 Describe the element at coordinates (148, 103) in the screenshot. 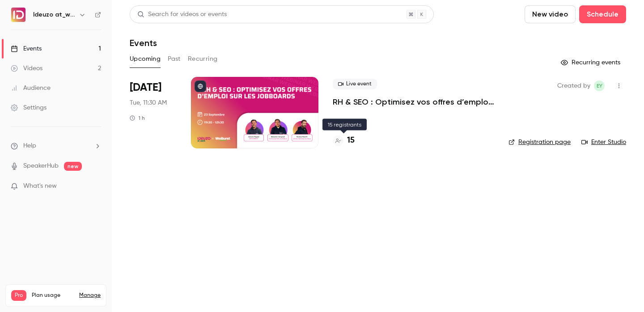

I see `span: Tue, 11:30 AM` at that location.